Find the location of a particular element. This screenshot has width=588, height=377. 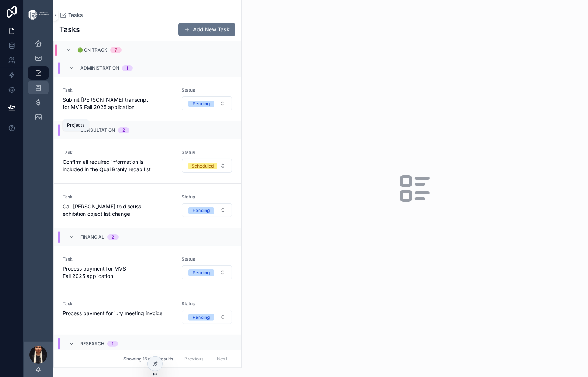

span: Process payment for MVS Fall 2025 application is located at coordinates (117, 272).